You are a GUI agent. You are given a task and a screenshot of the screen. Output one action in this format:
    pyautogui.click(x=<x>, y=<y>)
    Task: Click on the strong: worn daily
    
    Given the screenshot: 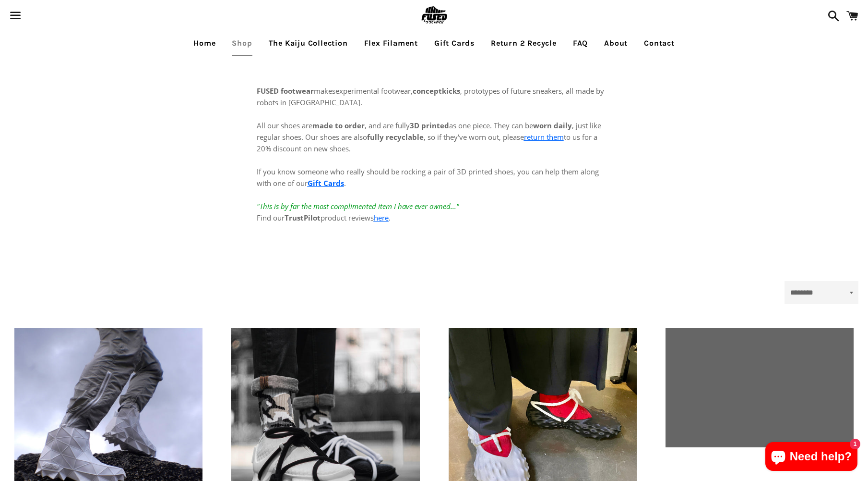 What is the action you would take?
    pyautogui.click(x=552, y=125)
    